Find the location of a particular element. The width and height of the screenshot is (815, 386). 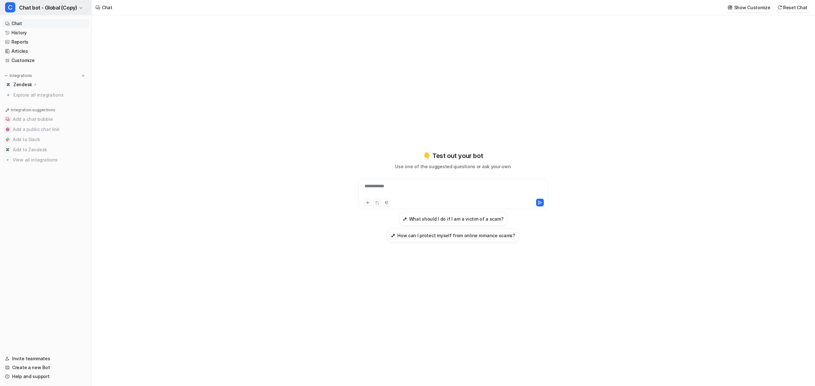

img: customize is located at coordinates (730, 7).